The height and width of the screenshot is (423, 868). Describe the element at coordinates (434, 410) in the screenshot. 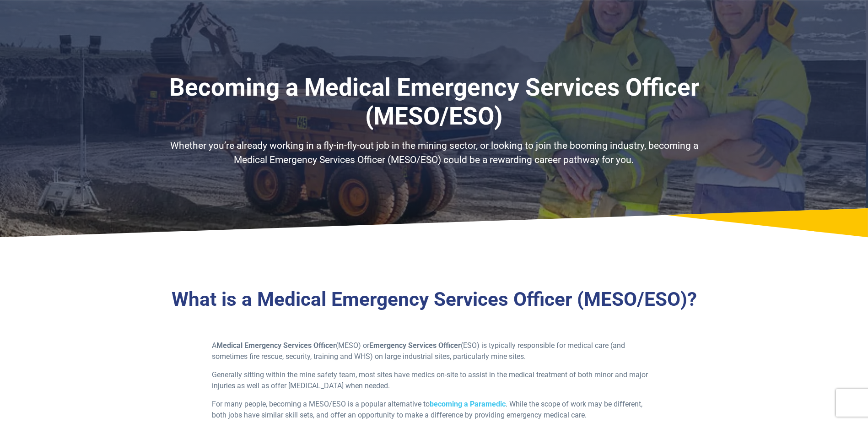

I see `p: For many people, becoming a MESO/ESO is a popular alternative to . While the scope of work may be...` at that location.